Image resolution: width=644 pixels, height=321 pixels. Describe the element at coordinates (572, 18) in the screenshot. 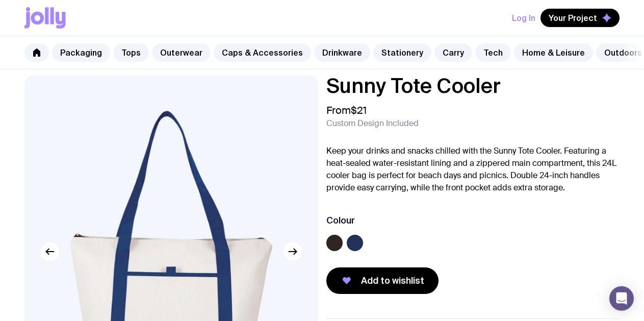

I see `span: Your Project` at that location.